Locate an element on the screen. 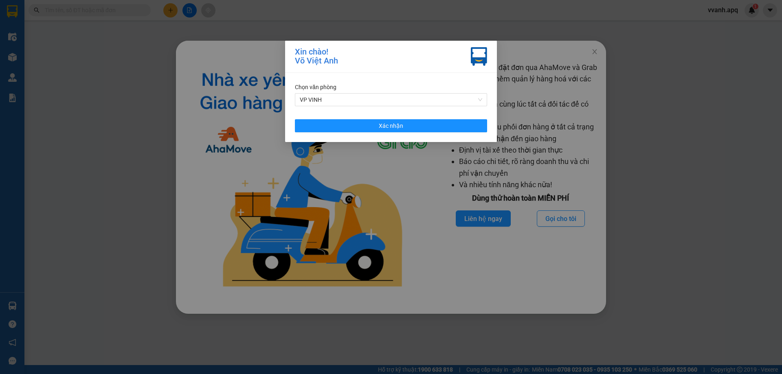 The height and width of the screenshot is (374, 782). button: Xác nhận is located at coordinates (391, 126).